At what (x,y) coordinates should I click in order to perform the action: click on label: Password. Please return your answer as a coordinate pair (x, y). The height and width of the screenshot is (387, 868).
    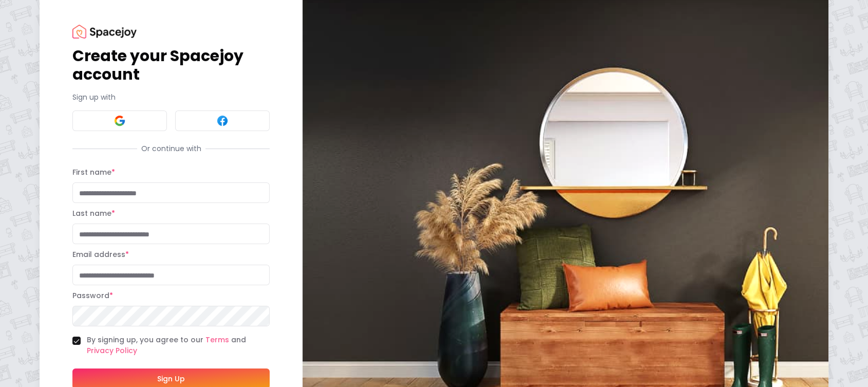
    Looking at the image, I should click on (93, 295).